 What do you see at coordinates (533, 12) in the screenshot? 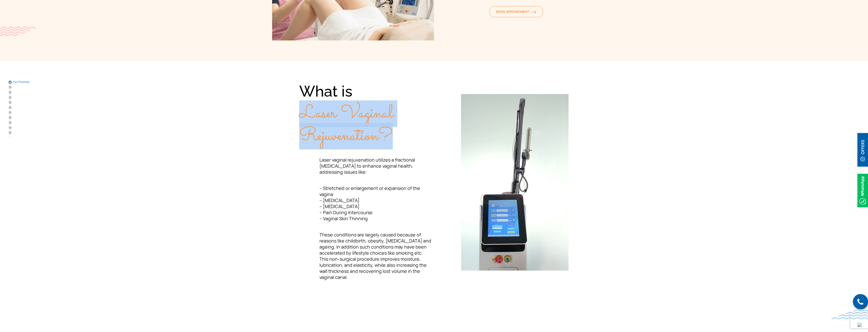
I see `img: orange-arrow` at bounding box center [533, 12].